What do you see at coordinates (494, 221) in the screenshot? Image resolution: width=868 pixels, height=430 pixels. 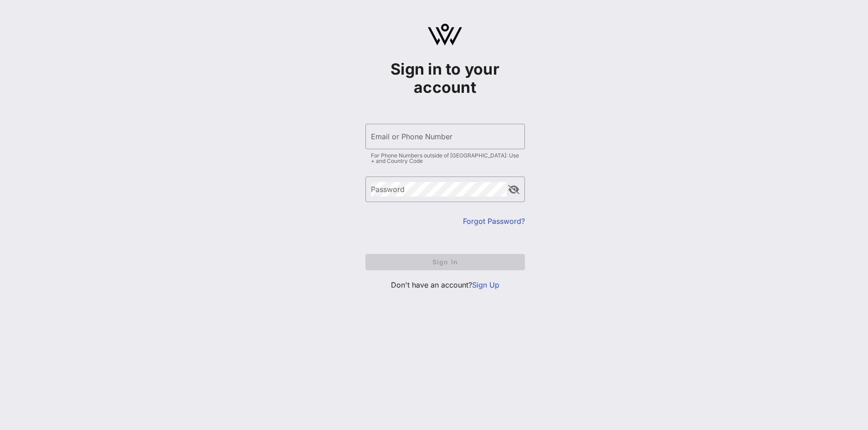 I see `a: Forgot Password?` at bounding box center [494, 221].